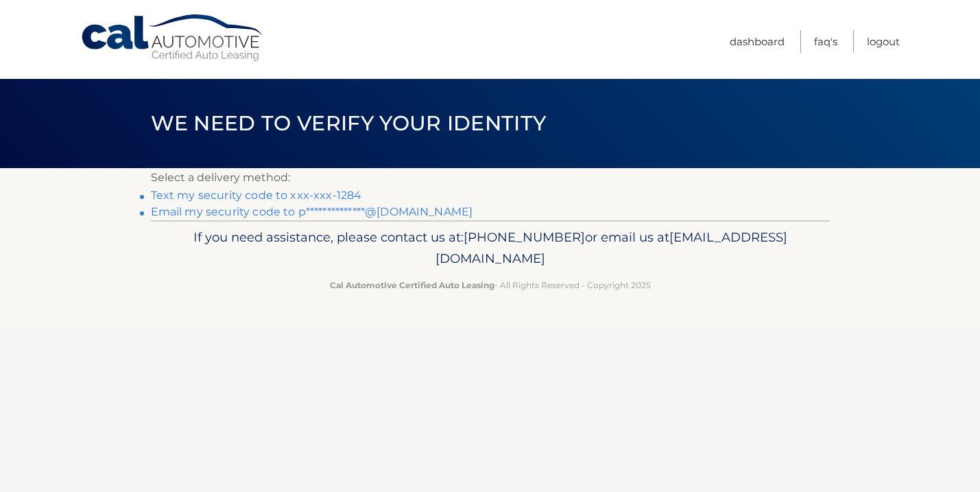  Describe the element at coordinates (490, 178) in the screenshot. I see `p: Select a delivery method:` at that location.